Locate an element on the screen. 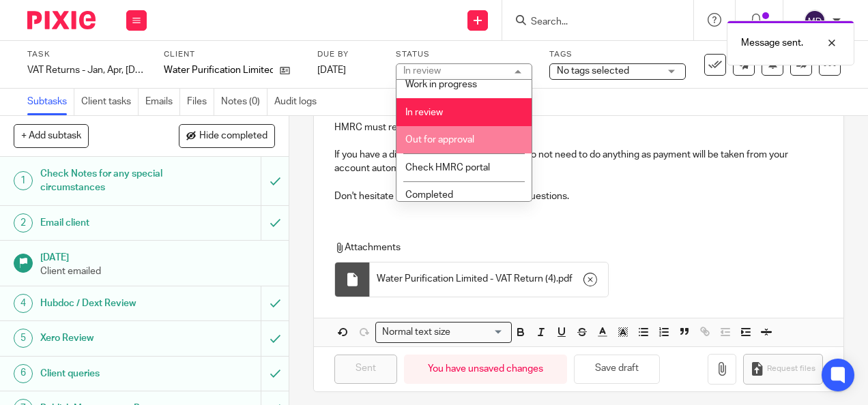 Image resolution: width=868 pixels, height=405 pixels. a: Notes (0) is located at coordinates (245, 101).